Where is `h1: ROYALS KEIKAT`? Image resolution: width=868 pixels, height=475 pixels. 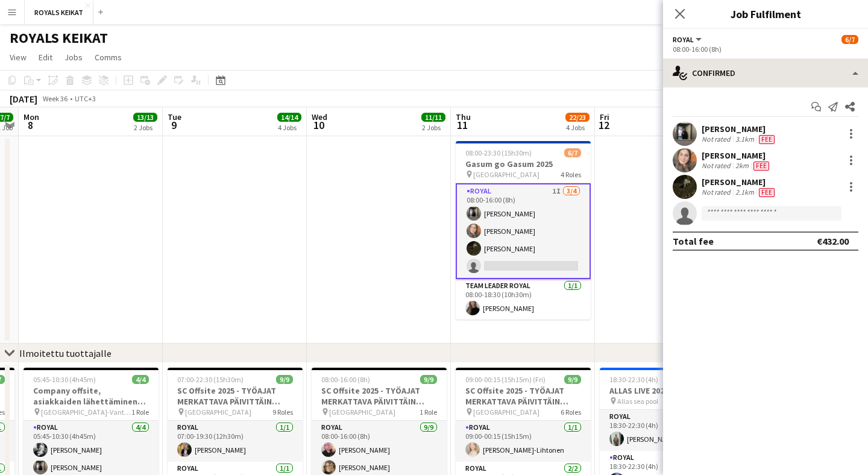 h1: ROYALS KEIKAT is located at coordinates (58, 38).